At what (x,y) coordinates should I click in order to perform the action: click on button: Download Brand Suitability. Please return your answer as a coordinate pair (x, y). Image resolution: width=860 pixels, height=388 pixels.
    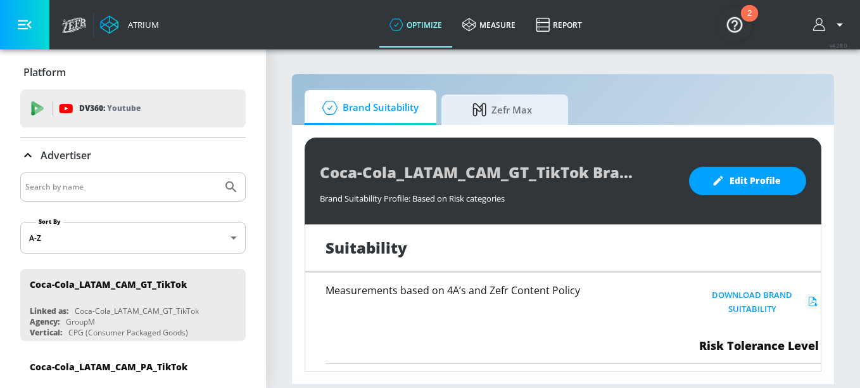
    Looking at the image, I should click on (759, 302).